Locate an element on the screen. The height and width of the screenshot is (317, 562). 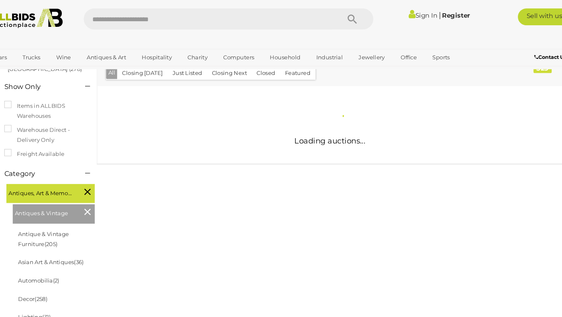
span: (31) is located at coordinates (60, 301).